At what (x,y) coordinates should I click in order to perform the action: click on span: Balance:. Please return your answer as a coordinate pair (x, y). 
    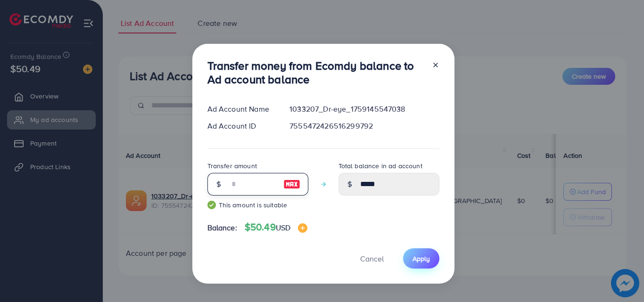
    Looking at the image, I should click on (222, 228).